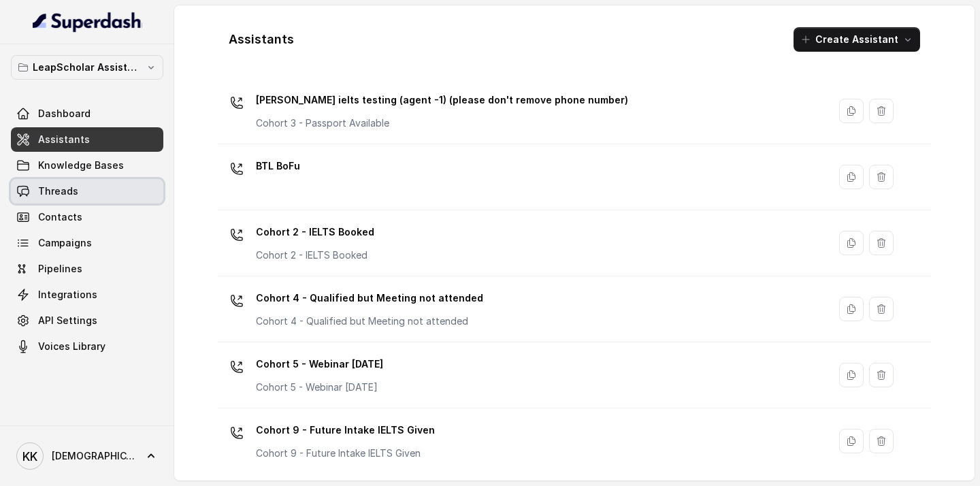  What do you see at coordinates (87, 347) in the screenshot?
I see `a: Voices Library` at bounding box center [87, 347].